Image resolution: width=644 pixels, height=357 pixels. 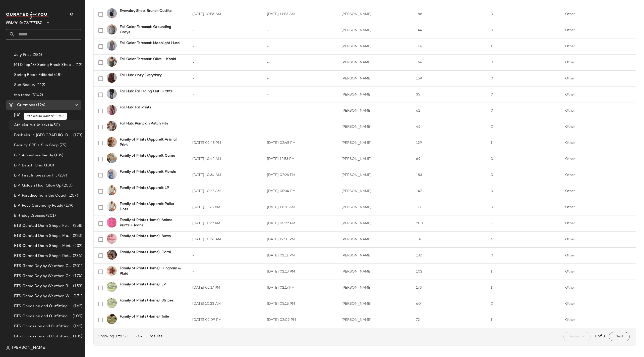 What do you see at coordinates (37, 95) in the screenshot?
I see `span: (3142)` at bounding box center [37, 95].